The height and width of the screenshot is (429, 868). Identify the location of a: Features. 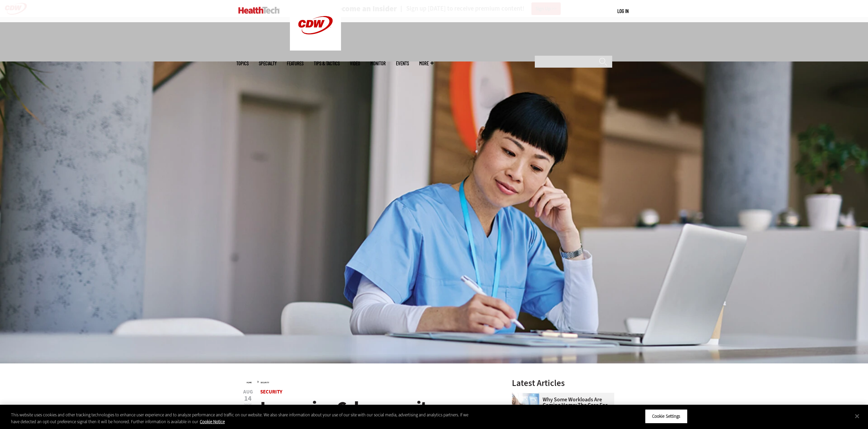
(295, 63).